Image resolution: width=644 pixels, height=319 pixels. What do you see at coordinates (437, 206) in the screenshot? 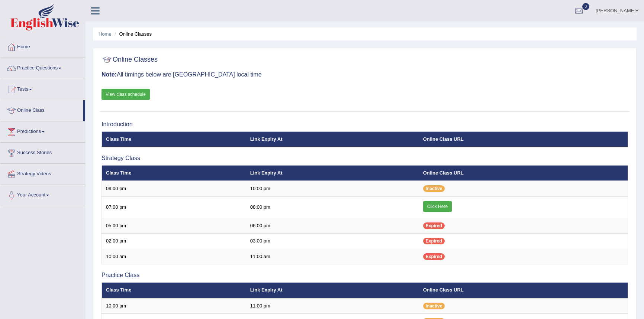
I see `a: Click Here` at bounding box center [437, 206].